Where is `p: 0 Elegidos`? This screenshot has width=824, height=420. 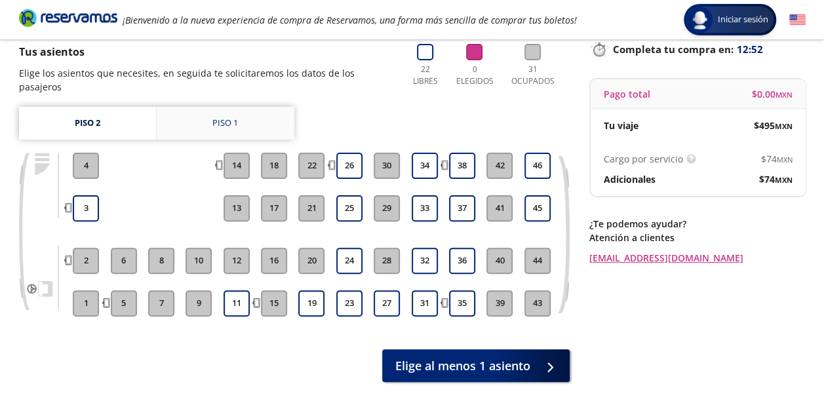 p: 0 Elegidos is located at coordinates (474, 75).